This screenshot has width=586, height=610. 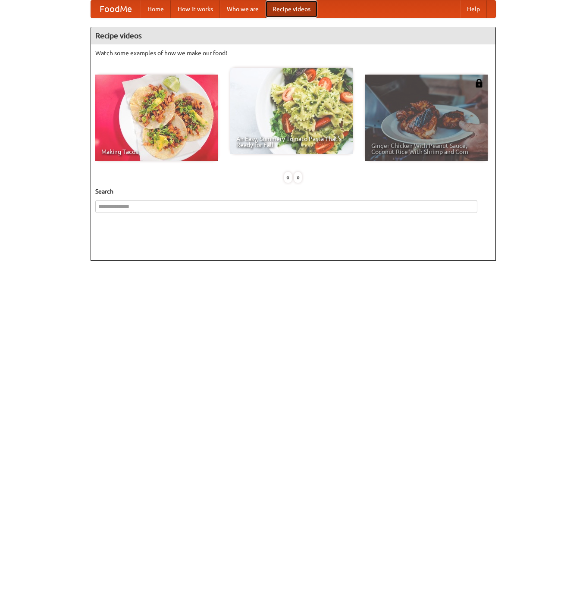 I want to click on a: Home, so click(x=156, y=9).